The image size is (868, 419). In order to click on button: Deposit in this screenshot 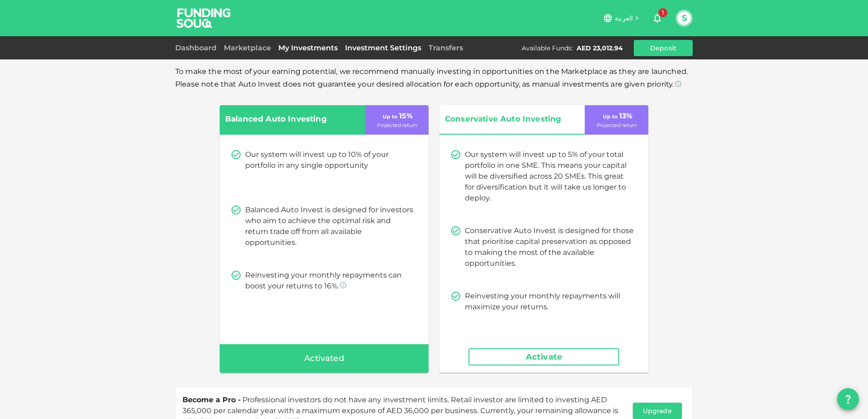, I will do `click(663, 48)`.